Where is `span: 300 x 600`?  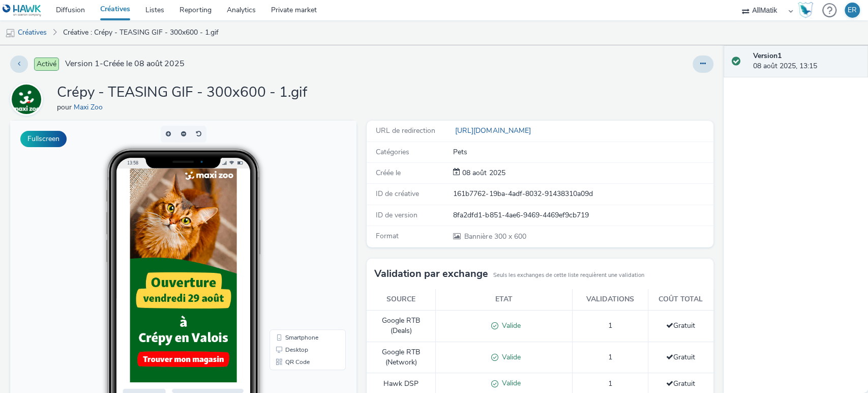 span: 300 x 600 is located at coordinates (494, 236).